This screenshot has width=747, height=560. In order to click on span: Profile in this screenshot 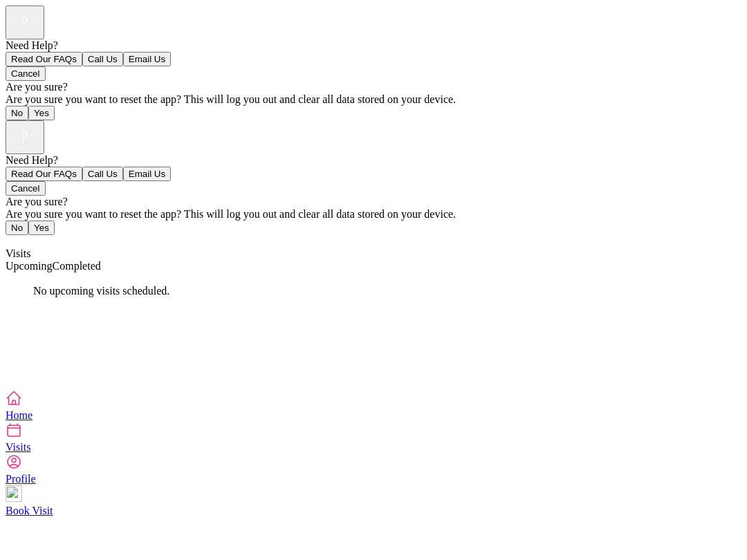, I will do `click(21, 478)`.